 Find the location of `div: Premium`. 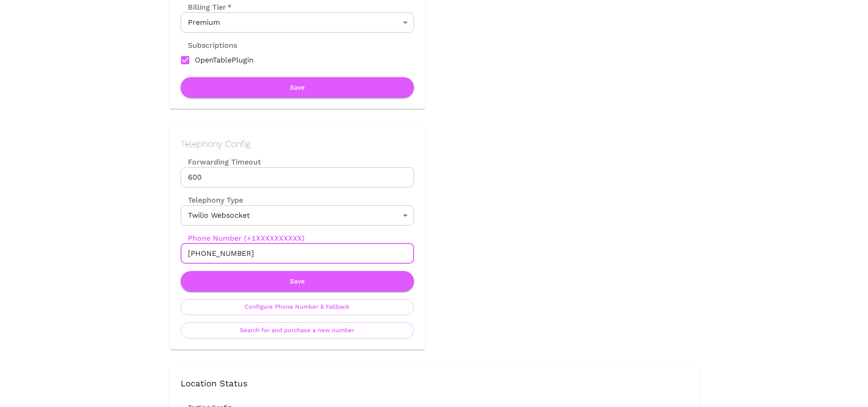

div: Premium is located at coordinates (297, 22).